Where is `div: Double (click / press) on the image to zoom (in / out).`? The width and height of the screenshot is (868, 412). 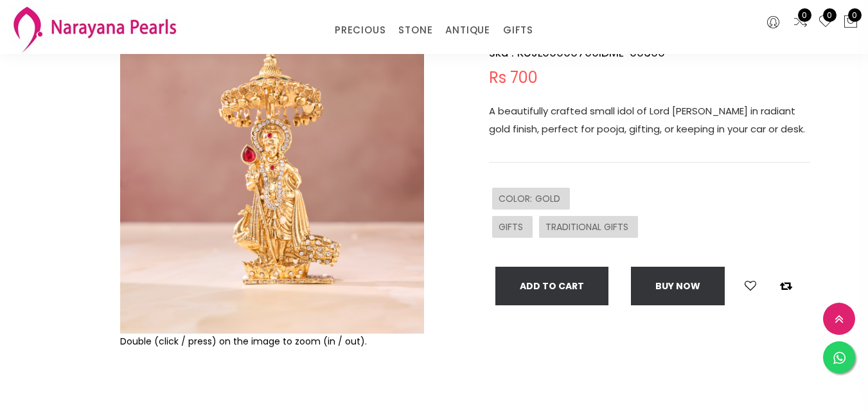
div: Double (click / press) on the image to zoom (in / out). is located at coordinates (271, 341).